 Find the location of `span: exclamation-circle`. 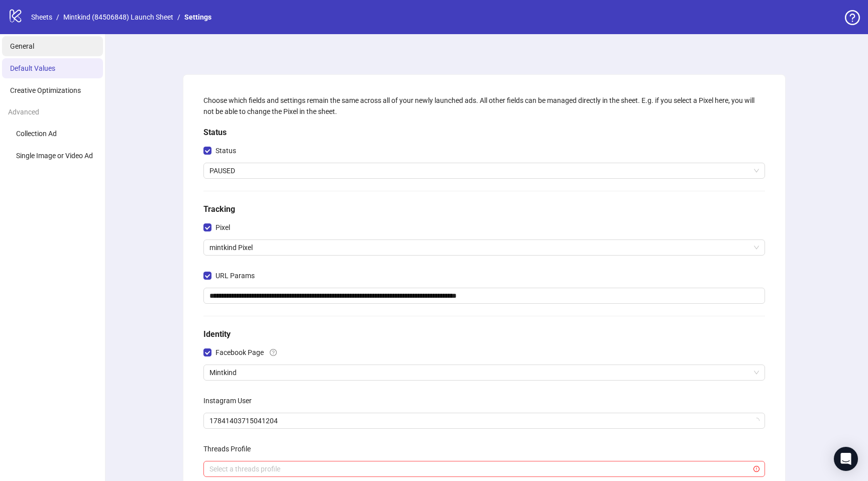

span: exclamation-circle is located at coordinates (757, 469).